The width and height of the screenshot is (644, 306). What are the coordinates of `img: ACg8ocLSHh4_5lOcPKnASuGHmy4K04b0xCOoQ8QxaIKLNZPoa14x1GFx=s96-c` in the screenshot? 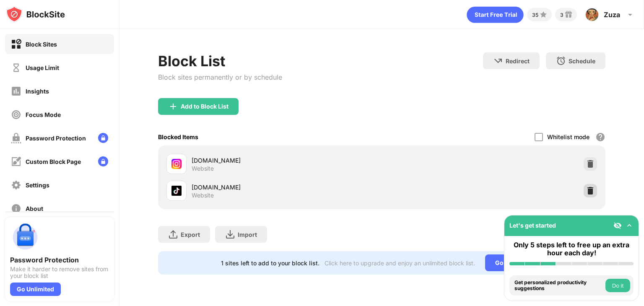 It's located at (592, 15).